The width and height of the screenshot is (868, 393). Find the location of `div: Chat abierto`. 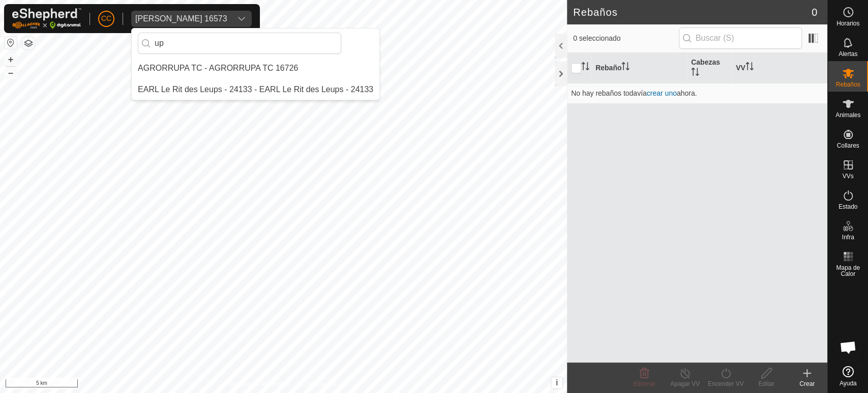

div: Chat abierto is located at coordinates (848, 347).